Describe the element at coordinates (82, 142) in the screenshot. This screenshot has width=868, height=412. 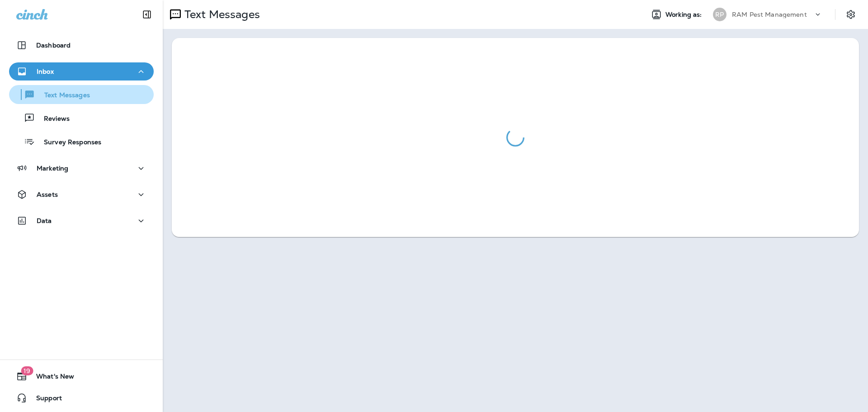
I see `button: Survey Responses` at that location.